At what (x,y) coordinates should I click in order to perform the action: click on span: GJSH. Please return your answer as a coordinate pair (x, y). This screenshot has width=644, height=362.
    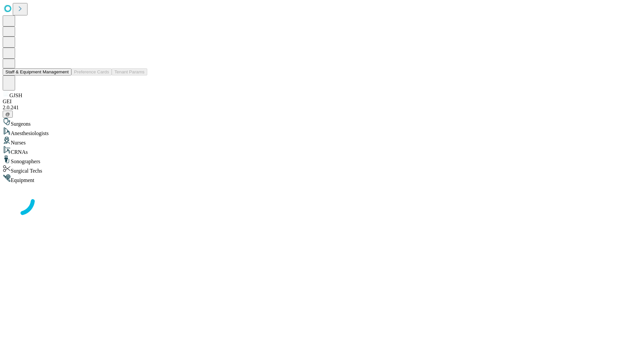
    Looking at the image, I should click on (16, 95).